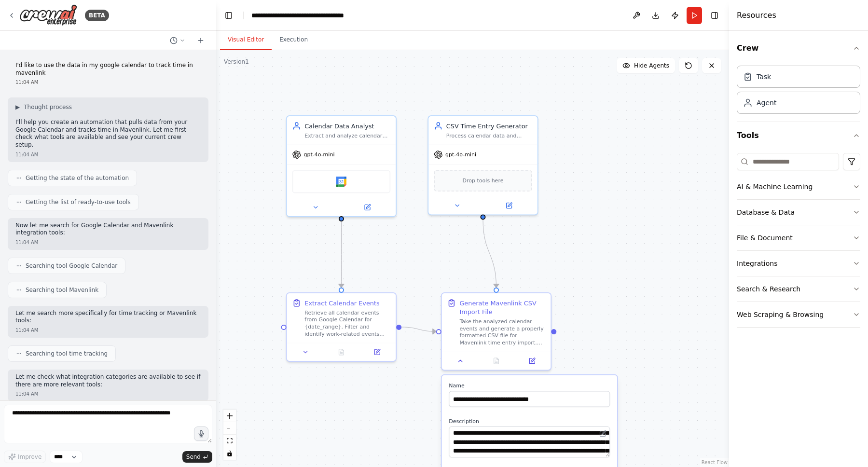  I want to click on div: CSV Time Entry Generator, so click(489, 126).